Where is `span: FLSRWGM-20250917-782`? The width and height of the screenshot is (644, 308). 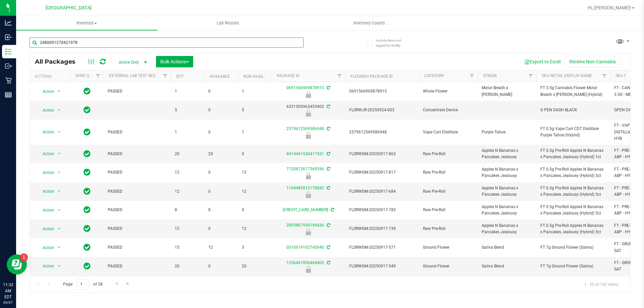
span: FLSRWGM-20250917-782 is located at coordinates (382, 210).